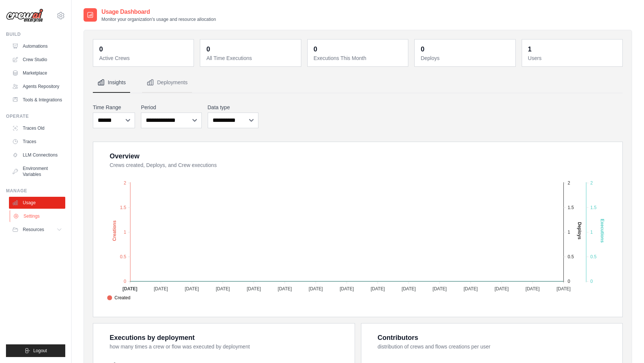 This screenshot has width=644, height=363. I want to click on dt: Deploys, so click(465, 58).